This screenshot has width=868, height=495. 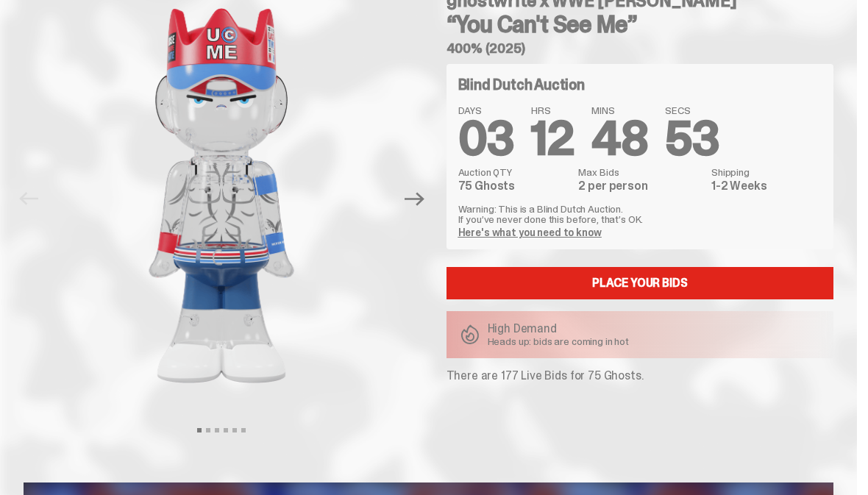 I want to click on h3: “You Can't See Me”, so click(x=640, y=24).